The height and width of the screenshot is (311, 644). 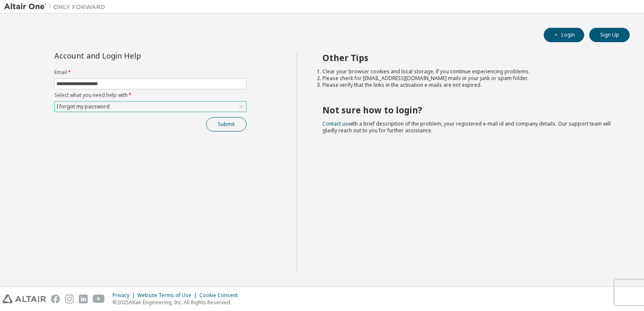 What do you see at coordinates (98, 299) in the screenshot?
I see `img: youtube.svg` at bounding box center [98, 299].